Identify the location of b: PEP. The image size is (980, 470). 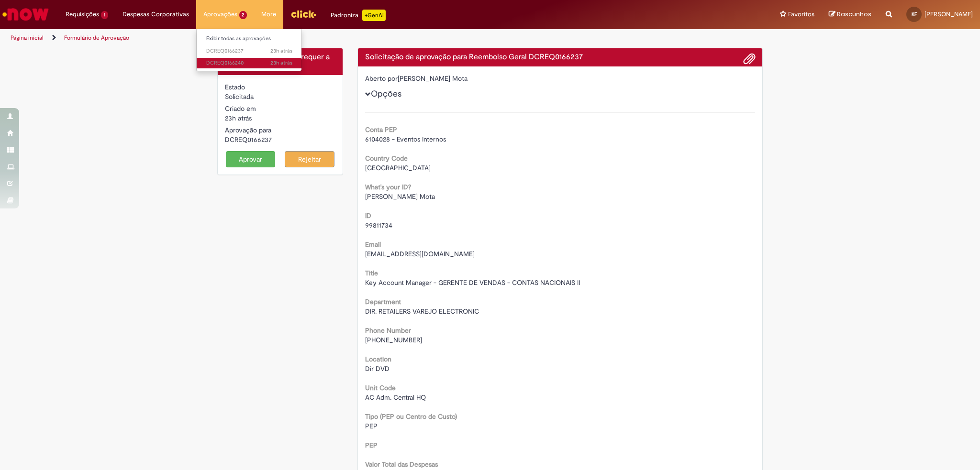
(371, 445).